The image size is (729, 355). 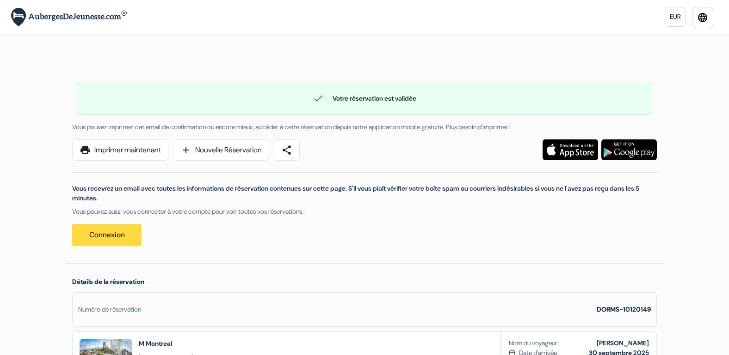 I want to click on span: check, so click(x=318, y=98).